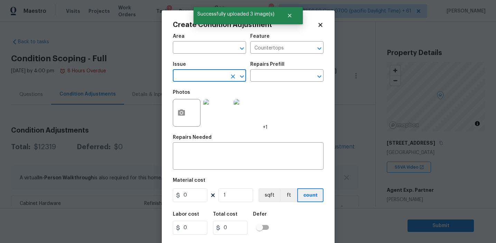 This screenshot has width=496, height=243. Describe the element at coordinates (267, 64) in the screenshot. I see `h5: Repairs Prefill` at that location.